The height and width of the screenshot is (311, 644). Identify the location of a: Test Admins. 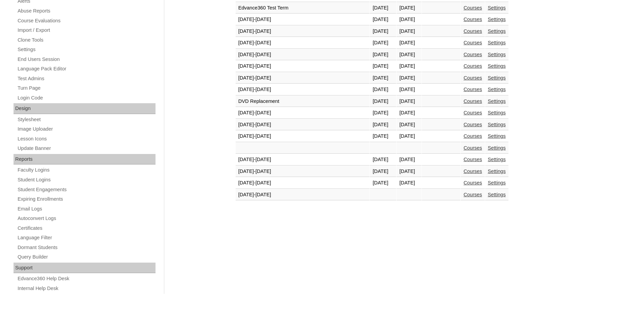
(86, 78).